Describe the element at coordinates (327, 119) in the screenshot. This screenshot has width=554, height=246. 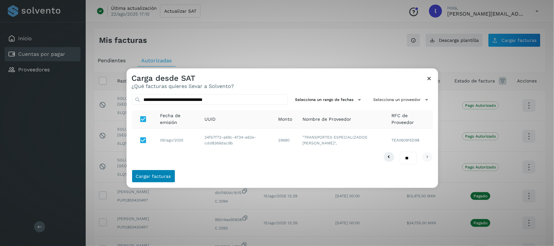
I see `span: Nombre de Proveedor` at that location.